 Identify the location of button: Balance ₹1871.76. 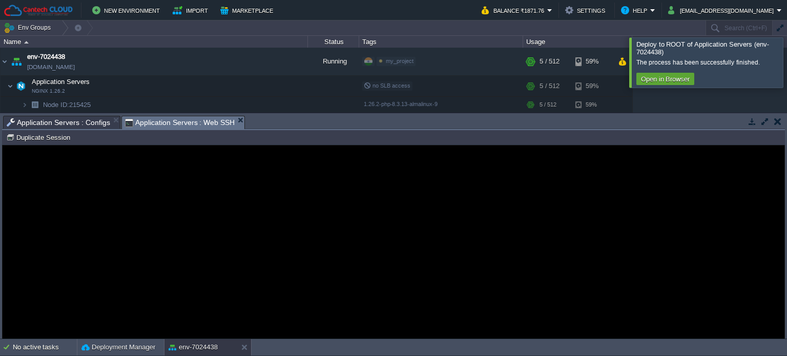
(514, 10).